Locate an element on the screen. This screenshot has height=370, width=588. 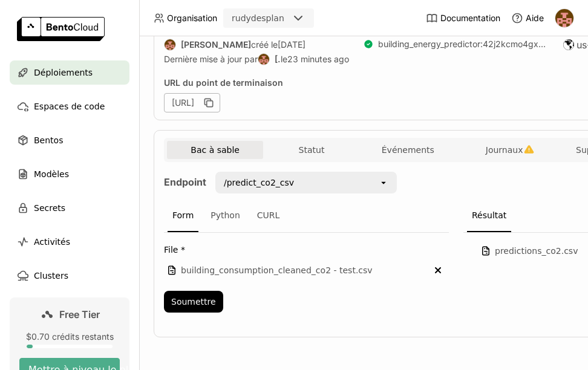
span: Documentation is located at coordinates (470, 18).